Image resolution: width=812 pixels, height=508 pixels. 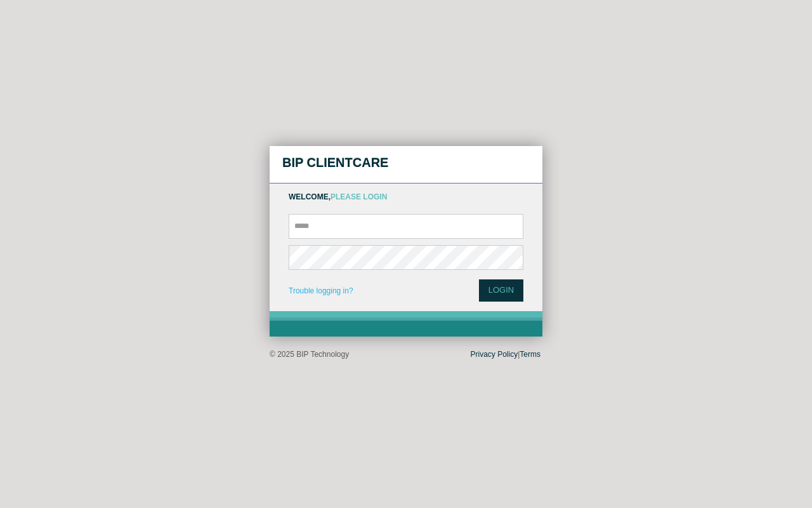 I want to click on h3: BIP ClientCare, so click(x=406, y=164).